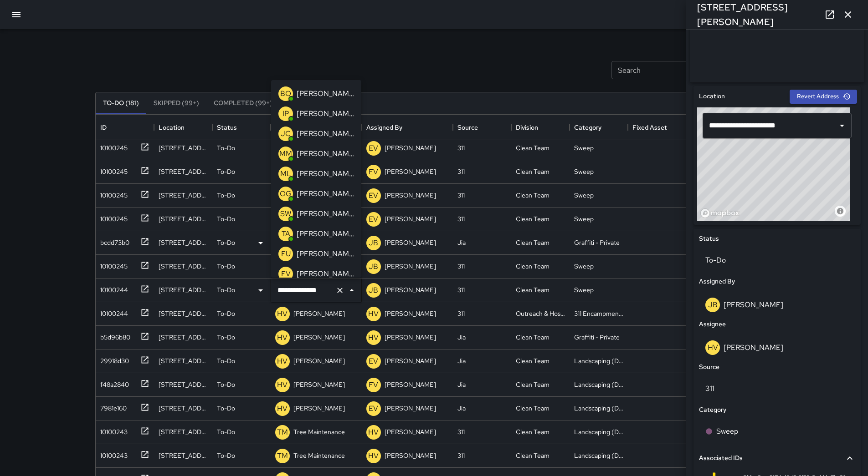 This screenshot has height=476, width=868. What do you see at coordinates (316, 127) in the screenshot?
I see `div: Assigned To` at bounding box center [316, 127].